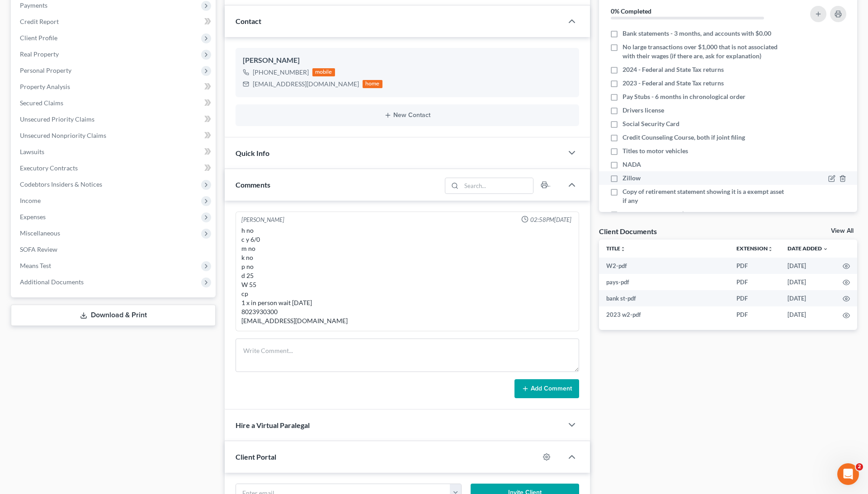 The image size is (868, 494). I want to click on span: SOFA Review, so click(38, 249).